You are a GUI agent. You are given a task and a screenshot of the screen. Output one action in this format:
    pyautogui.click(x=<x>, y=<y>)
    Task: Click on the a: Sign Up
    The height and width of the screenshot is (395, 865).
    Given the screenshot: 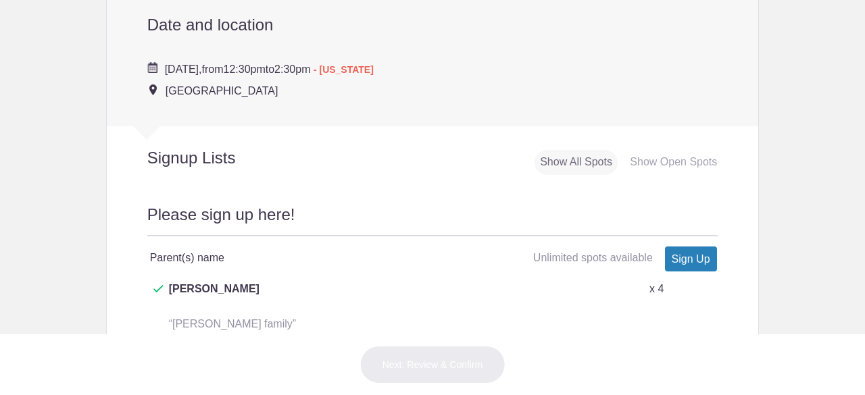 What is the action you would take?
    pyautogui.click(x=690, y=259)
    